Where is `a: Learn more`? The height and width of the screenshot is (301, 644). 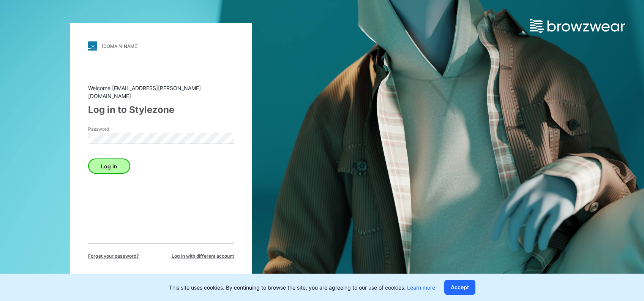 a: Learn more is located at coordinates (421, 287).